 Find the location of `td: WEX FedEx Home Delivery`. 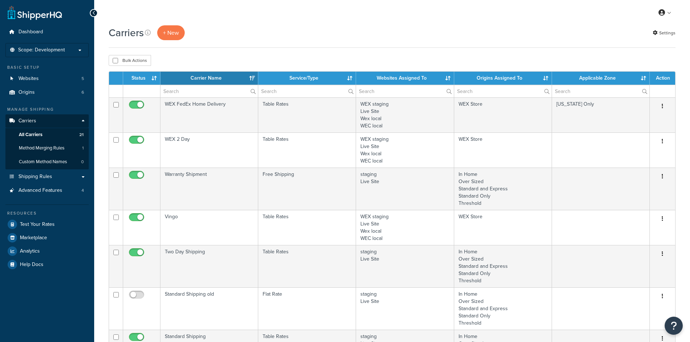

td: WEX FedEx Home Delivery is located at coordinates (209, 115).